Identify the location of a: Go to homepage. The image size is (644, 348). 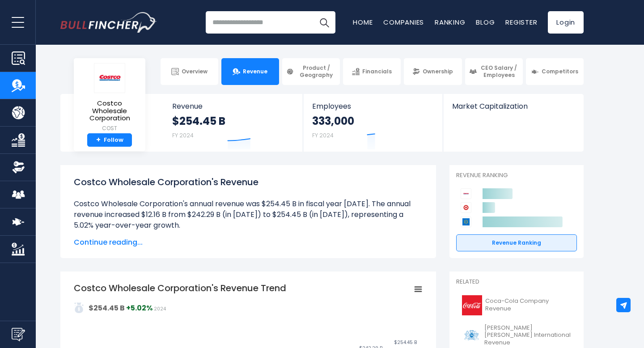
(108, 23).